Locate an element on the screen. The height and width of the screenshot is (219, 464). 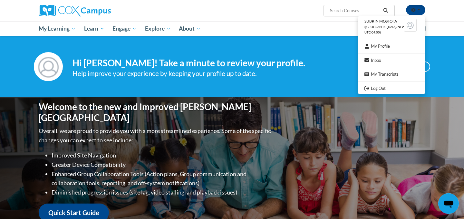
a: Cox Campus is located at coordinates (100, 11).